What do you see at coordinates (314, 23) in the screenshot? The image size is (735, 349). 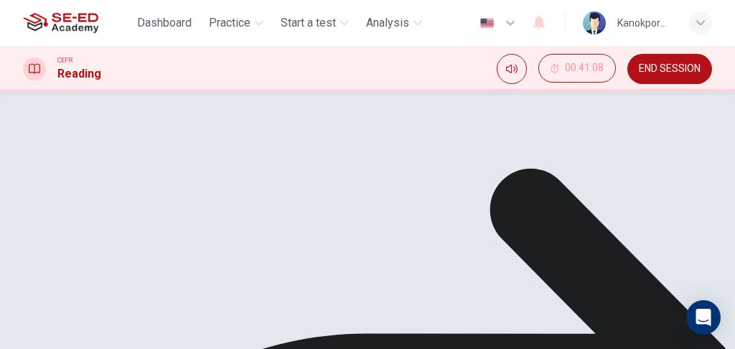 I see `button: Start a test` at bounding box center [314, 23].